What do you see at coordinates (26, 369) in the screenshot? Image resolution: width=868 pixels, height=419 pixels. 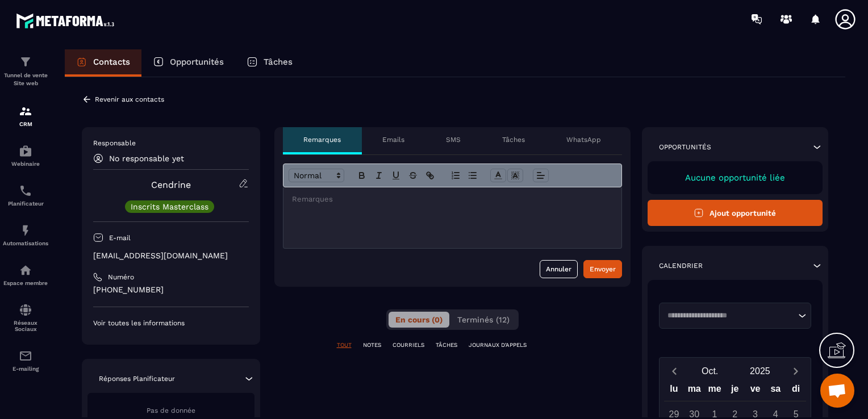 I see `p: E-mailing` at bounding box center [26, 369].